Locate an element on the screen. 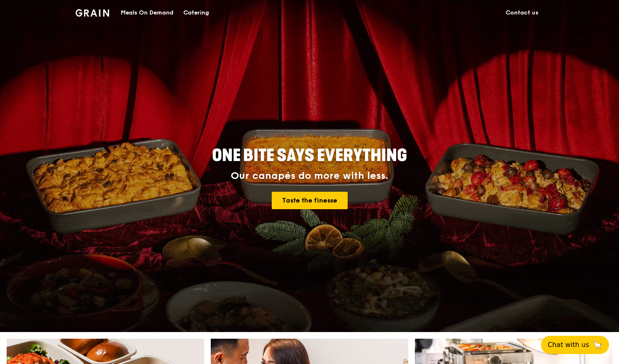  a: Taste the finesse is located at coordinates (310, 200).